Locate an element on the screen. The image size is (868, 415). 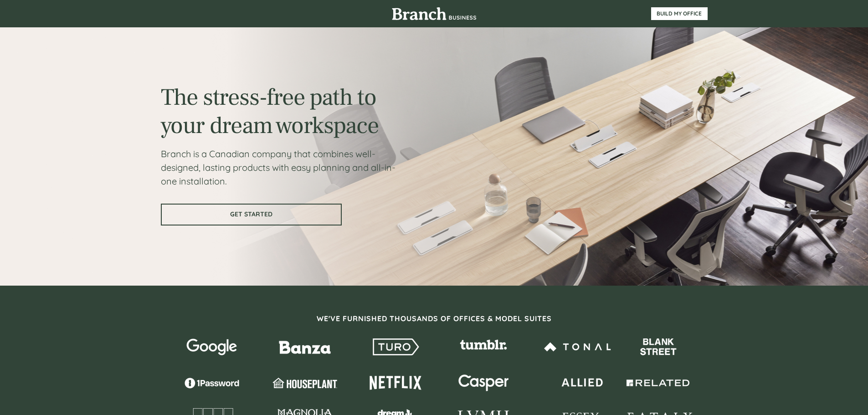
span: The stress-free path to your dream workspace is located at coordinates (269, 111).